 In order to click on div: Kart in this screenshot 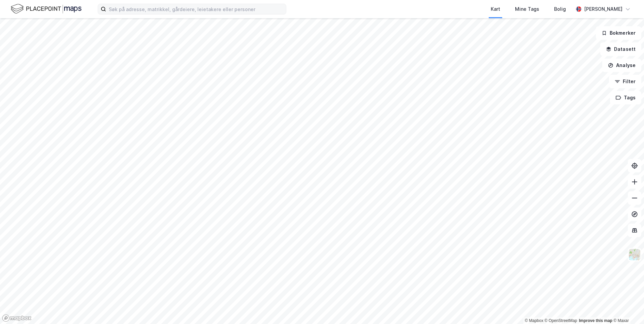, I will do `click(495, 9)`.